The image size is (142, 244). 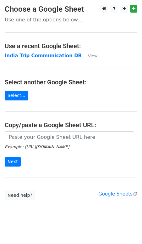 I want to click on h4: Use a recent Google Sheet:, so click(x=71, y=46).